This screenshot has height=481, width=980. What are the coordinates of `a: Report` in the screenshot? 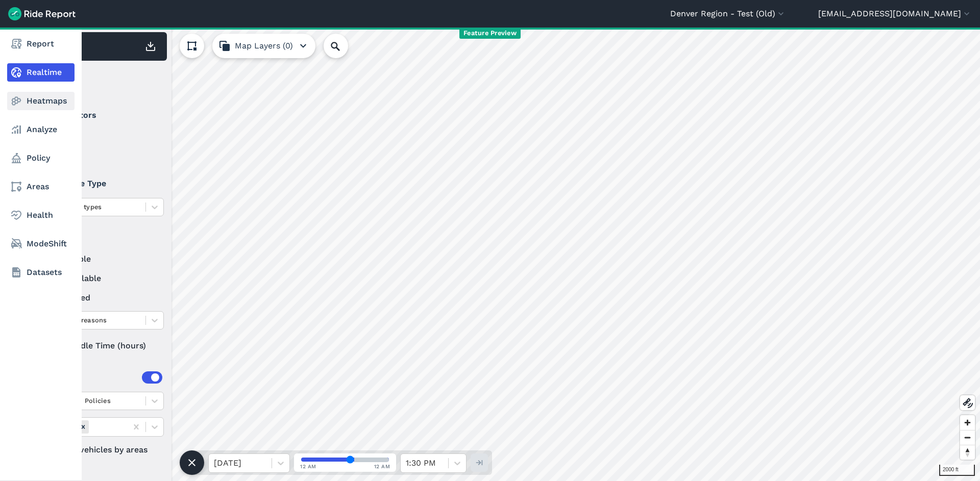 It's located at (41, 44).